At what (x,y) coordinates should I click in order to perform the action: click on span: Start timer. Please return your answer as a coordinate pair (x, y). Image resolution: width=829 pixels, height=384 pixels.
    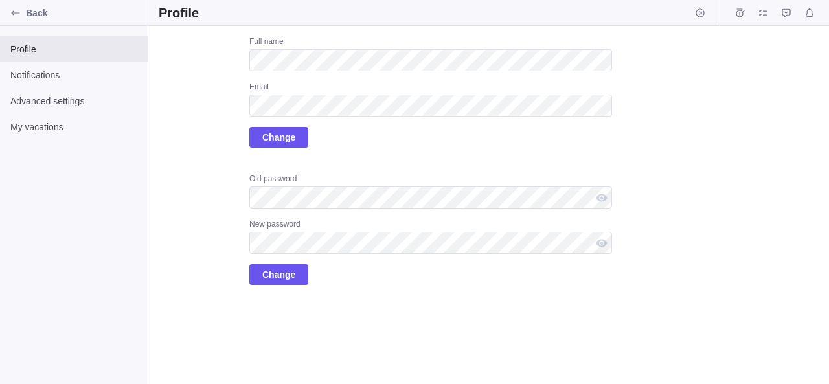
    Looking at the image, I should click on (700, 13).